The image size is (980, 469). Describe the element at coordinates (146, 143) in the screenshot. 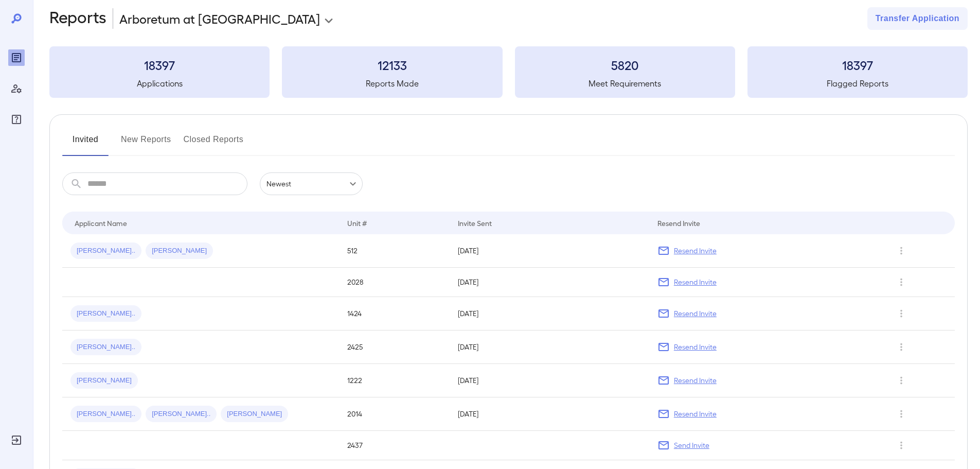

I see `button: New Reports` at that location.